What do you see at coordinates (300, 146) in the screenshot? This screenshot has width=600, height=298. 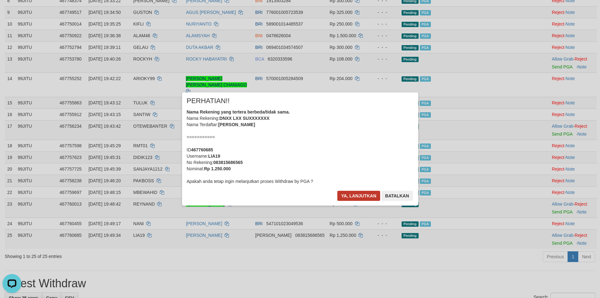 I see `div: Nama Rekening: Nama Terdaftar: =========== ID Username: No Rekening: Nominal: Apakah anda tetap i...` at bounding box center [300, 146].